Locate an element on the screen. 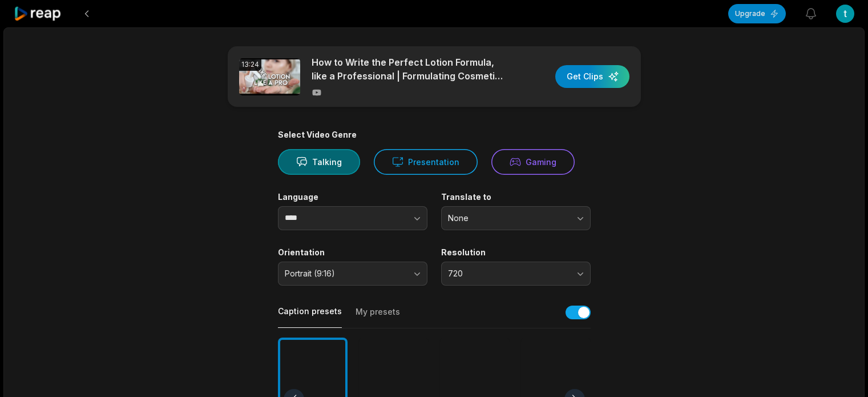 The image size is (868, 397). button: None is located at coordinates (516, 219).